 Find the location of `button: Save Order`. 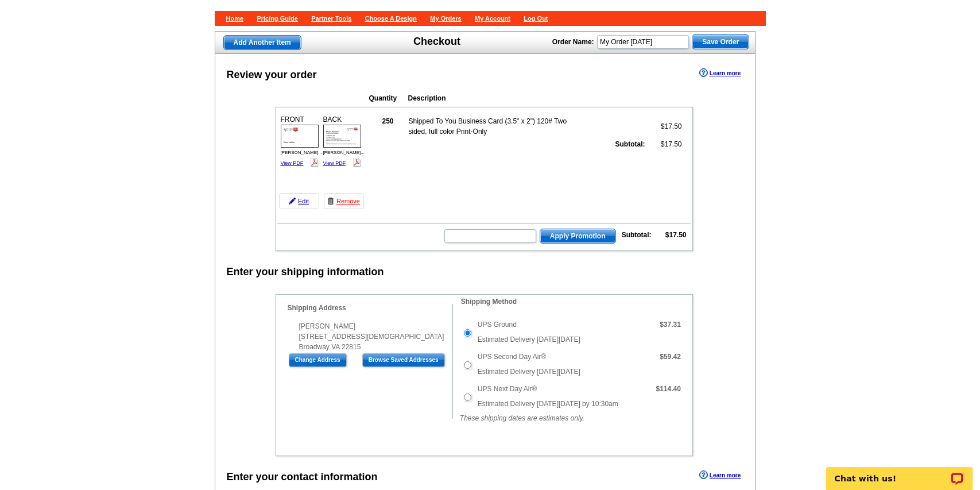

button: Save Order is located at coordinates (720, 42).